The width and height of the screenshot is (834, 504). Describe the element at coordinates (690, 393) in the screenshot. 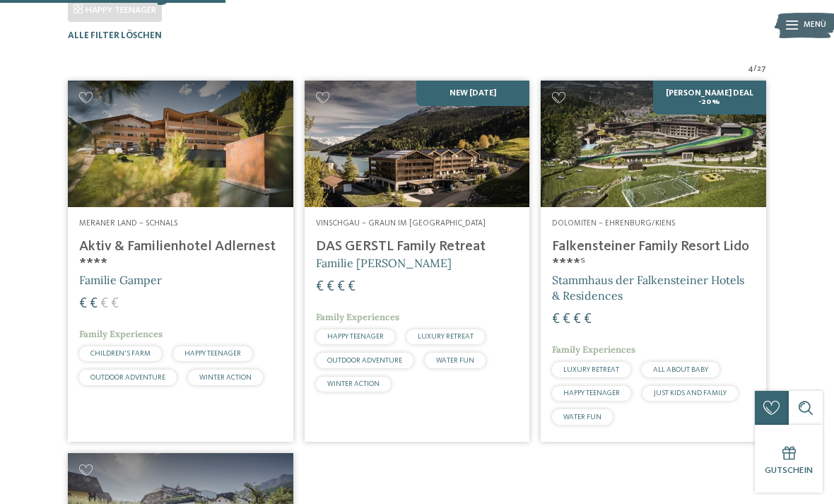

I see `span: JUST KIDS AND FAMILY` at that location.